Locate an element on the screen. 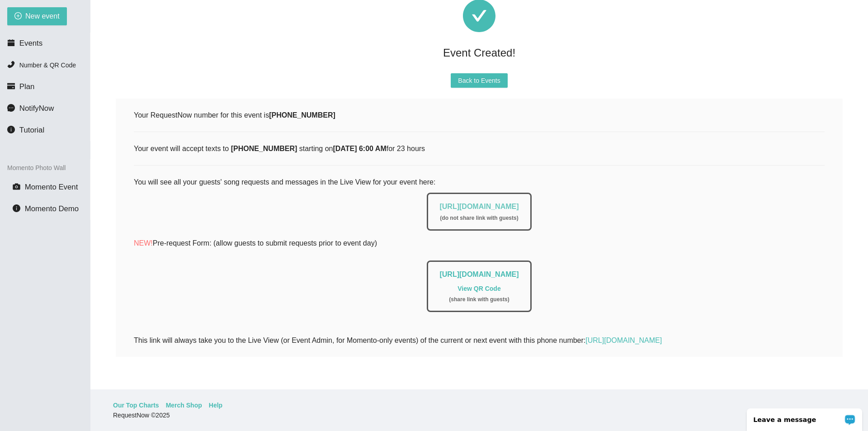 The image size is (868, 431). div: Your event will accept texts to starting on for 23 hours is located at coordinates (479, 148).